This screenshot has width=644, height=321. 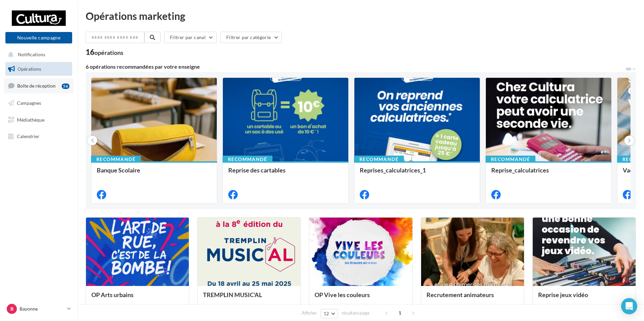 What do you see at coordinates (39, 103) in the screenshot?
I see `a: Campagnes` at bounding box center [39, 103].